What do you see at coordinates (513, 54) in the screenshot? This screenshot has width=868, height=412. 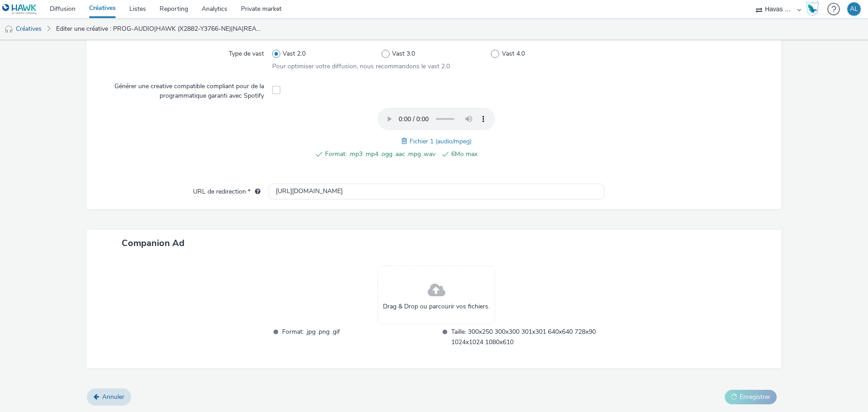 I see `span: Vast 4.0` at bounding box center [513, 54].